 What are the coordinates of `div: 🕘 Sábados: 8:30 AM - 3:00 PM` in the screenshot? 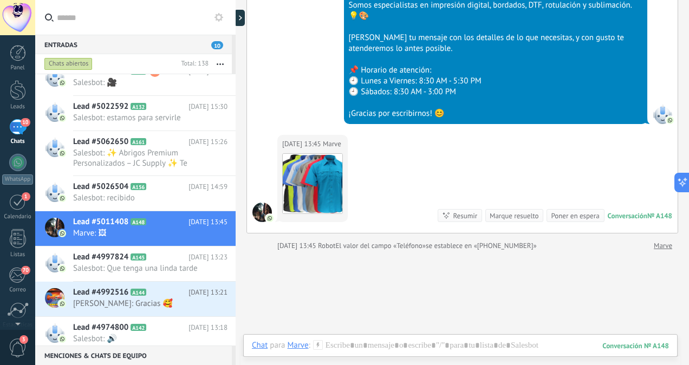 It's located at (495, 92).